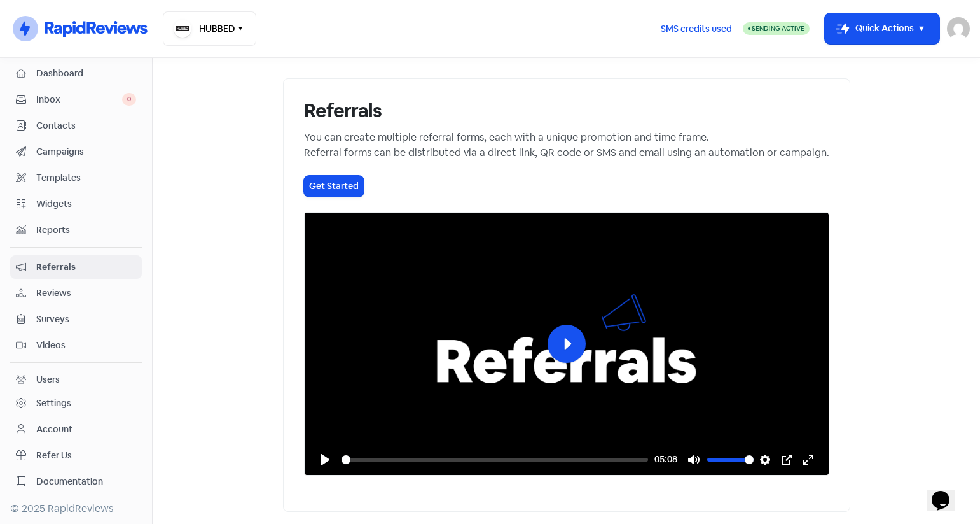 This screenshot has width=980, height=524. Describe the element at coordinates (209, 28) in the screenshot. I see `button: HUBBED` at that location.